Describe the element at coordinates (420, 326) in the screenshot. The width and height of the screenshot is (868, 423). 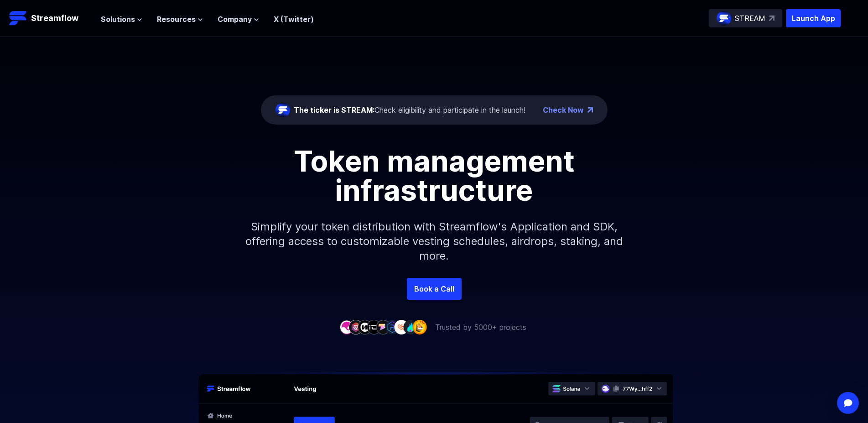
I see `img: company-9` at that location.